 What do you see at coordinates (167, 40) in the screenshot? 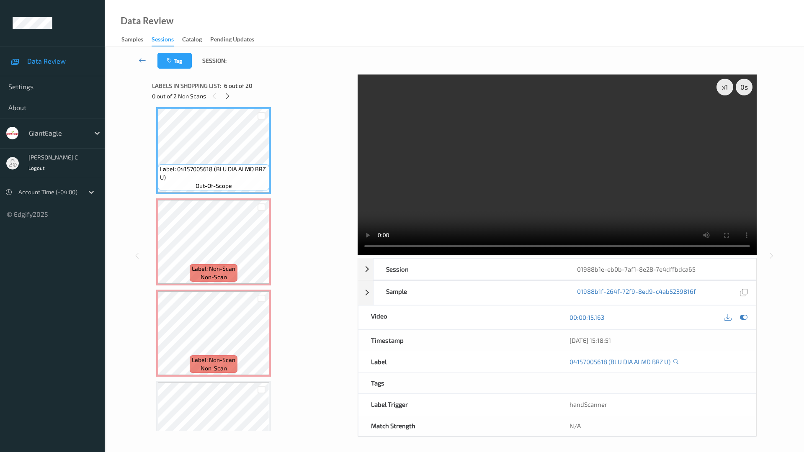
I see `a: Sessions` at bounding box center [167, 40].